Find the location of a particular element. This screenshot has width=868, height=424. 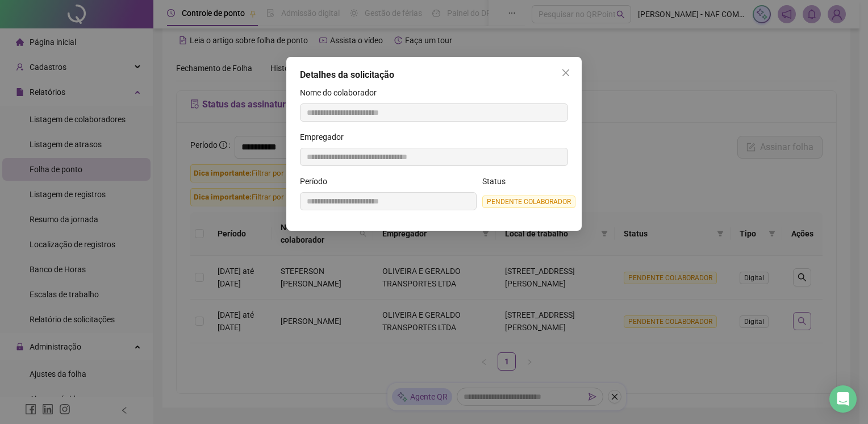

label: Nome do colaborador is located at coordinates (342, 93).